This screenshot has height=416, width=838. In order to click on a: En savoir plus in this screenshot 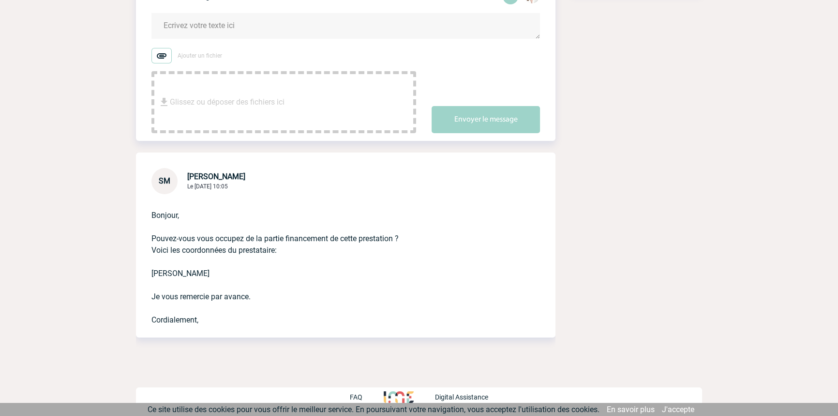, I will do `click(631, 409)`.